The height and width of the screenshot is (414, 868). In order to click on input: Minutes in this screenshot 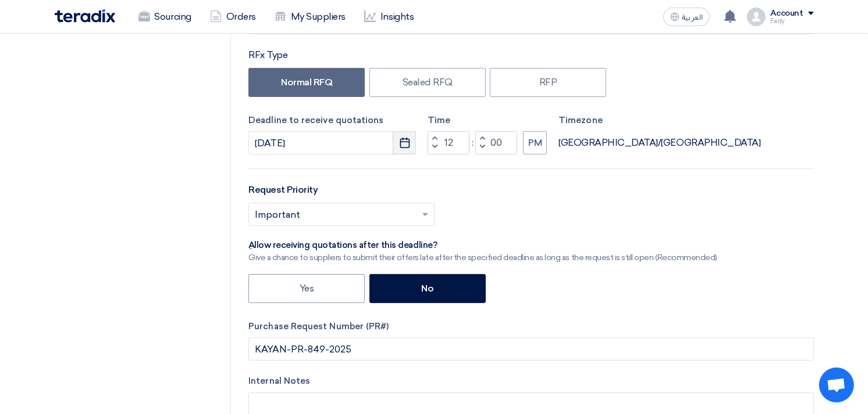, I will do `click(496, 143)`.